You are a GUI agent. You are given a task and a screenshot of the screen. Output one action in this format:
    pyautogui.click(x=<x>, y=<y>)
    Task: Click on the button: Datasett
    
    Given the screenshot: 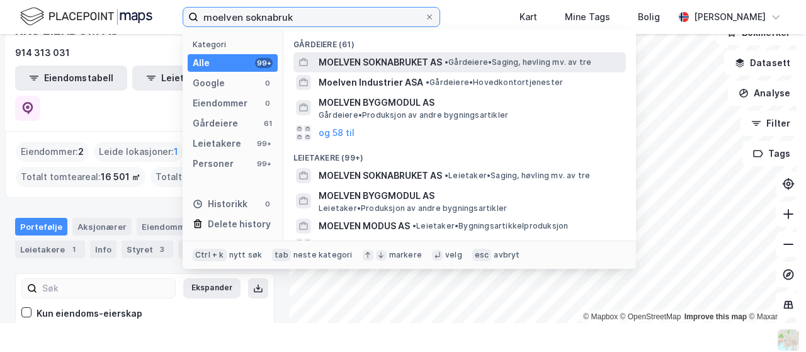 What is the action you would take?
    pyautogui.click(x=763, y=63)
    